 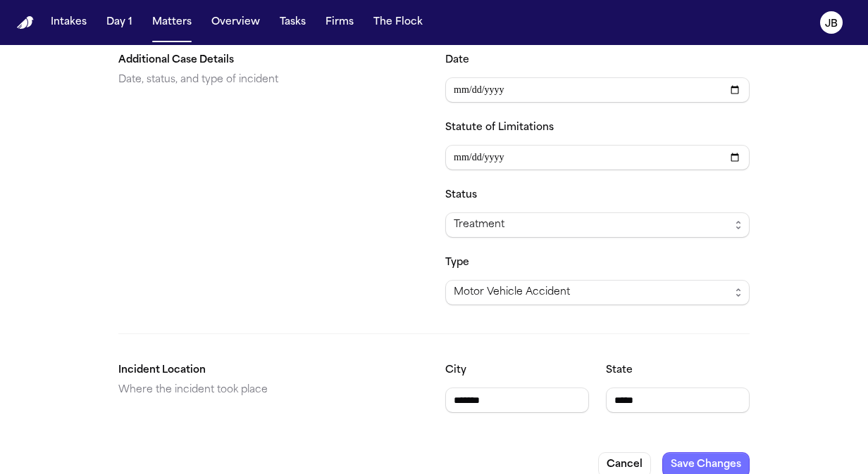 I want to click on a: Home, so click(x=25, y=22).